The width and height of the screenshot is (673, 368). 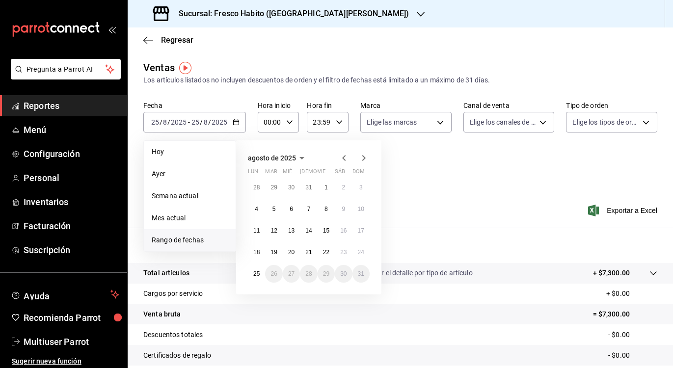 I want to click on abbr: 11 de agosto de 2025, so click(x=256, y=231).